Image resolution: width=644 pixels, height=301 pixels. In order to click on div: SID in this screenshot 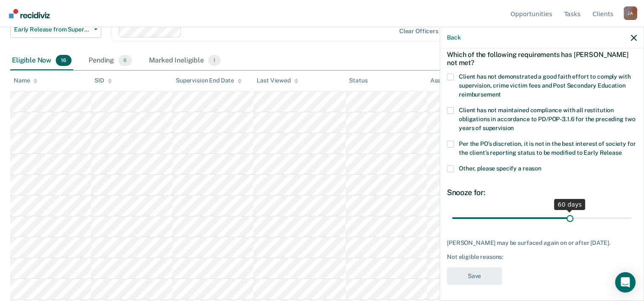, I will do `click(103, 80)`.